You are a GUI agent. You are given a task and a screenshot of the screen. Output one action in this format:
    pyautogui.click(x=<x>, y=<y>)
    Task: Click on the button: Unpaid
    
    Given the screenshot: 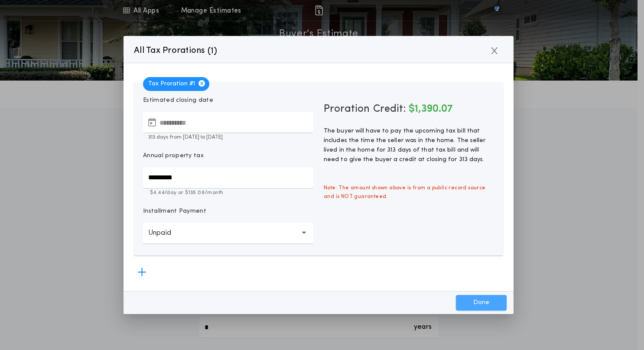 What is the action you would take?
    pyautogui.click(x=228, y=233)
    